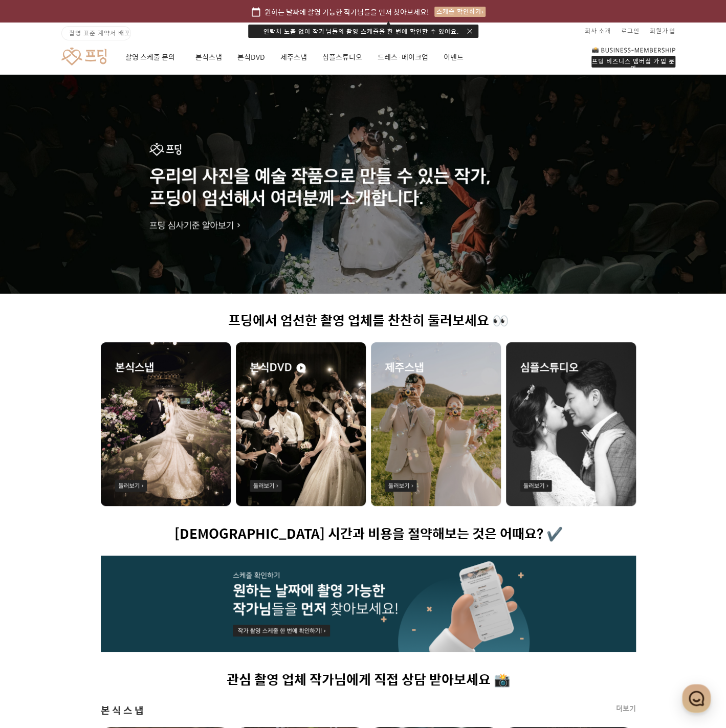 The image size is (726, 728). Describe the element at coordinates (402, 57) in the screenshot. I see `a: 드레스·메이크업` at that location.